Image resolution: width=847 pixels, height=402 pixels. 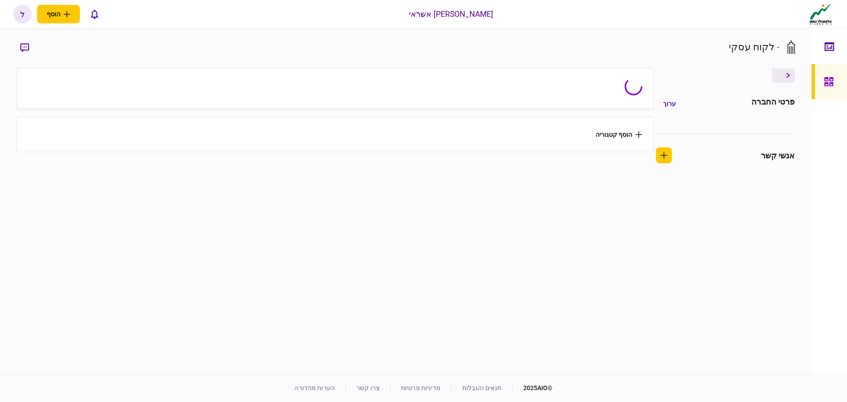 I want to click on img: client company logo, so click(x=820, y=14).